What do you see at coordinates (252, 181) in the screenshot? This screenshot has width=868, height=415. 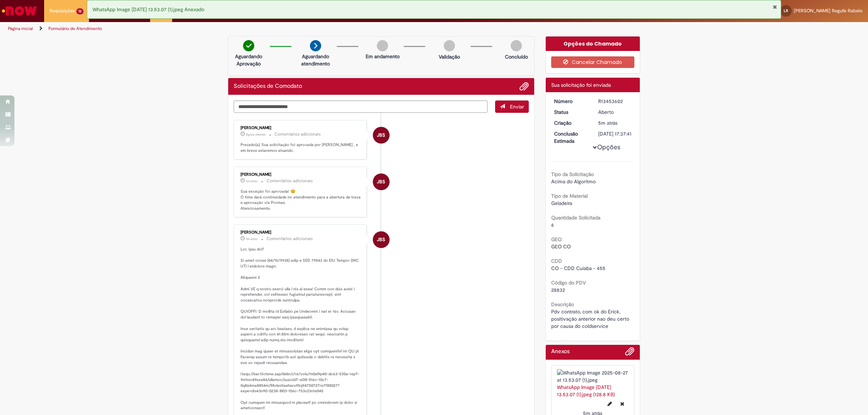 I see `time: 27/08/2025 16:37:22` at bounding box center [252, 181].